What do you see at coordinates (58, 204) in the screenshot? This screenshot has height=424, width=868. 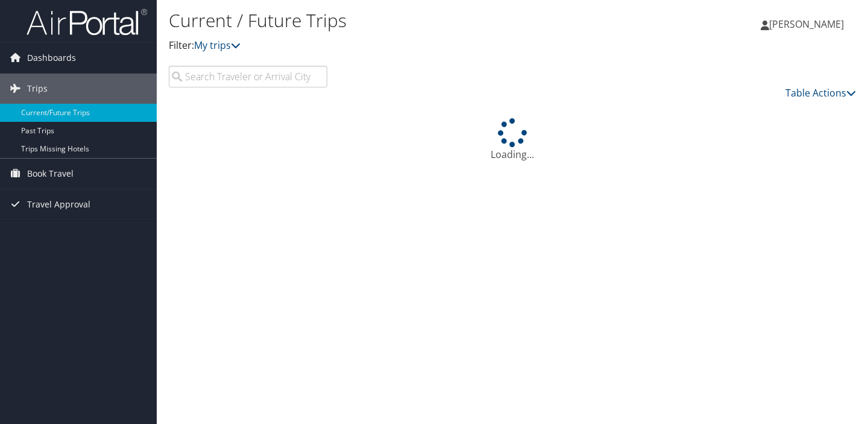 I see `span: Travel Approval` at bounding box center [58, 204].